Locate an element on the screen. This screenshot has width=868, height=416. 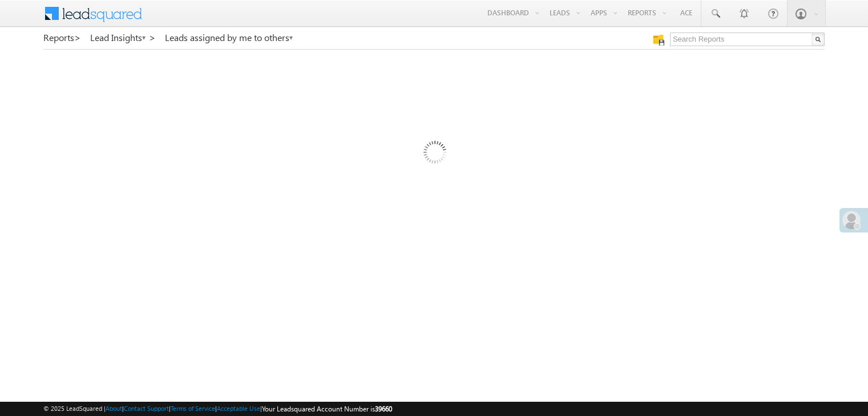
a: Acceptable Use is located at coordinates (238, 408).